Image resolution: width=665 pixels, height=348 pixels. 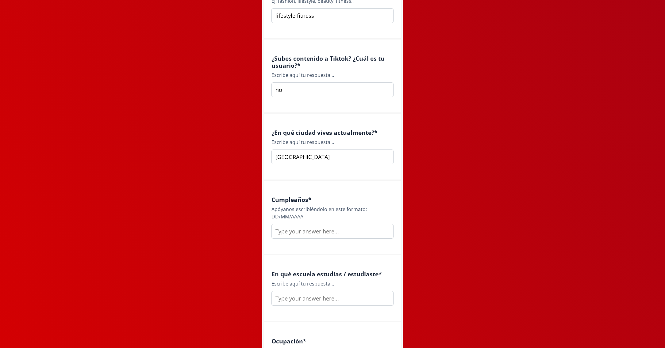 I want to click on h4: Ocupación *, so click(x=332, y=341).